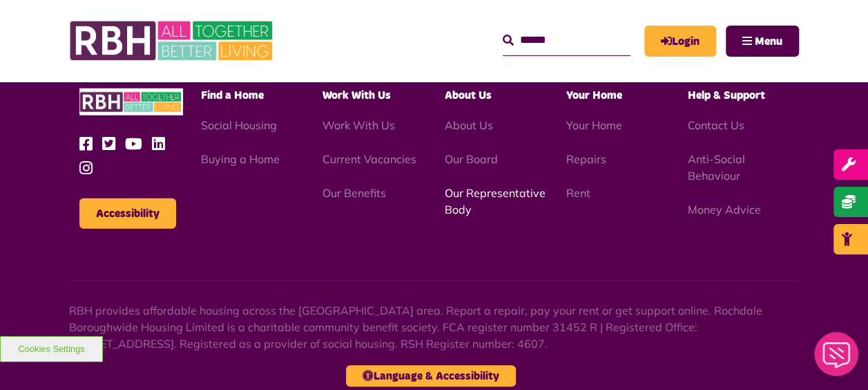 The width and height of the screenshot is (868, 390). What do you see at coordinates (494, 201) in the screenshot?
I see `a: Our Representative Body` at bounding box center [494, 201].